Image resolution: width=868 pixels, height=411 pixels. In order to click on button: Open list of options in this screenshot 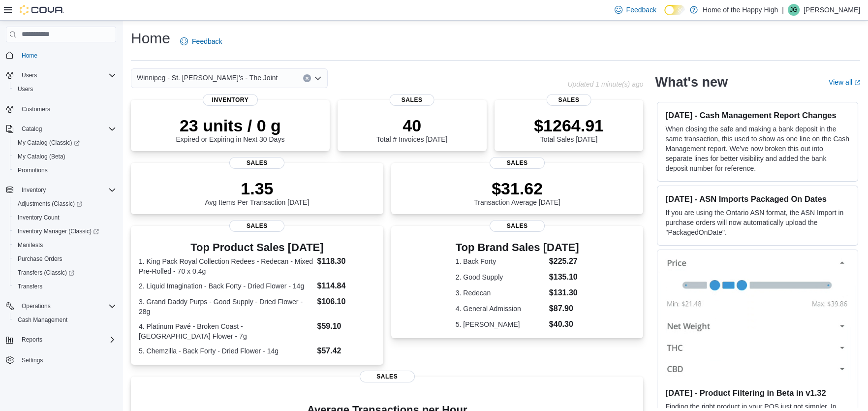, I will do `click(318, 78)`.